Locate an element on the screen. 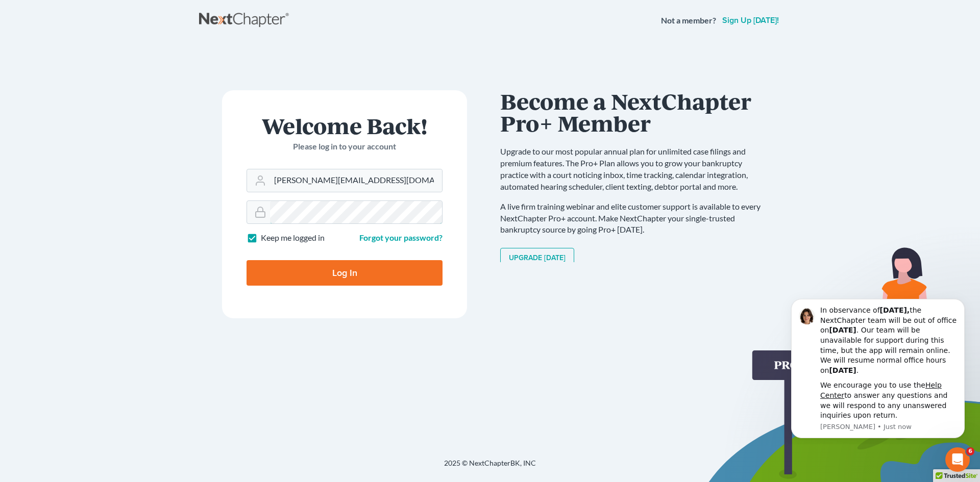 The height and width of the screenshot is (482, 980). div: Message content is located at coordinates (113, 74).